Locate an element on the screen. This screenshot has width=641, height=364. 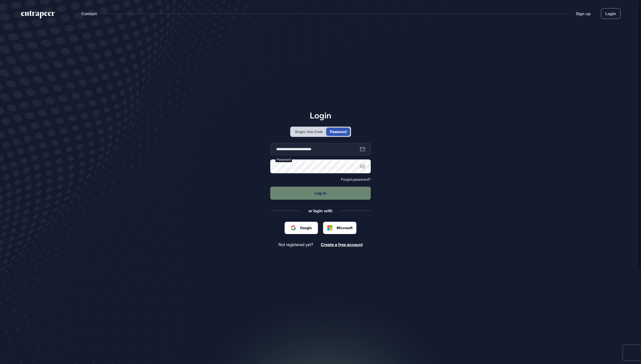
span: Forgot password? is located at coordinates (356, 179).